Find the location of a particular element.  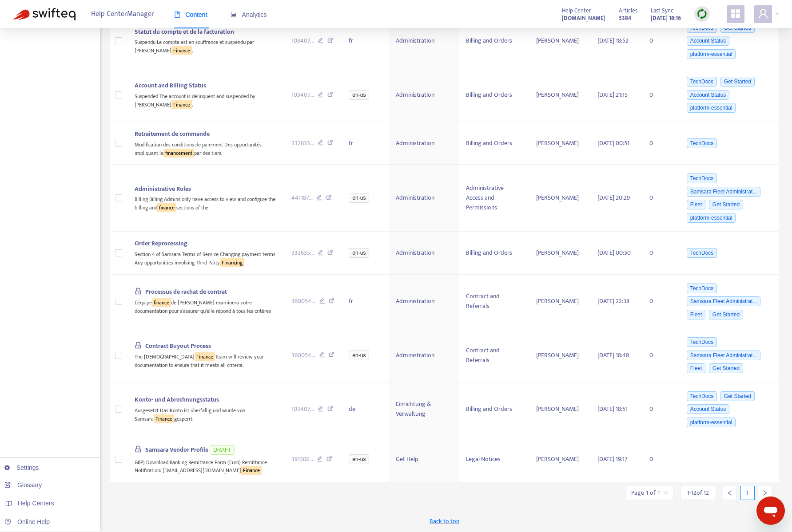

span: Articles is located at coordinates (628, 11).